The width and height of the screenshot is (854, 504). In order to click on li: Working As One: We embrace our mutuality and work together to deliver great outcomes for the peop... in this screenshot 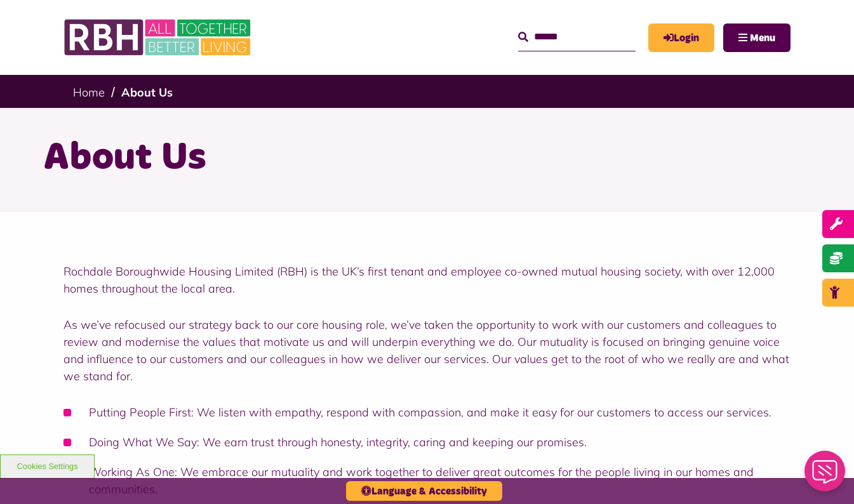, I will do `click(427, 481)`.